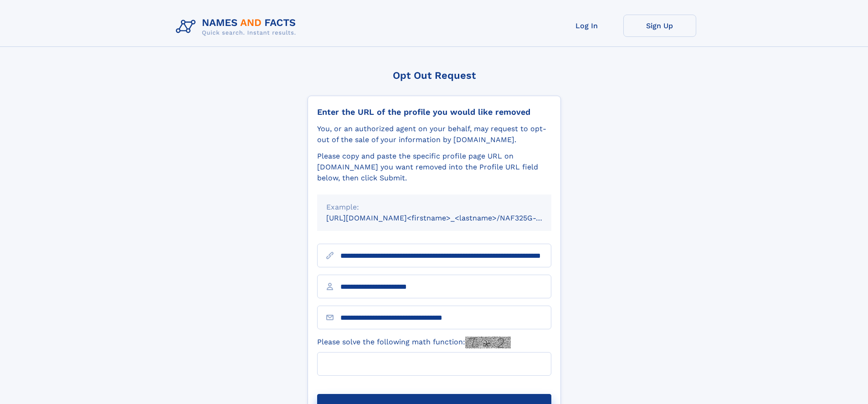  What do you see at coordinates (414, 342) in the screenshot?
I see `label: Please solve the following math function:` at bounding box center [414, 342].